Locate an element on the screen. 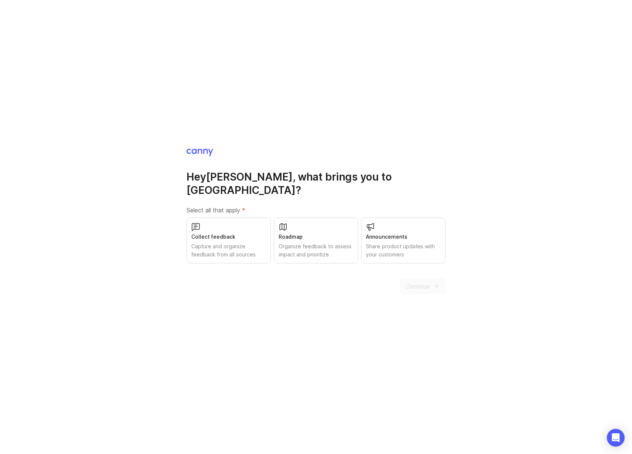 The height and width of the screenshot is (454, 632). div: Capture and organize feedback from all sources is located at coordinates (229, 250).